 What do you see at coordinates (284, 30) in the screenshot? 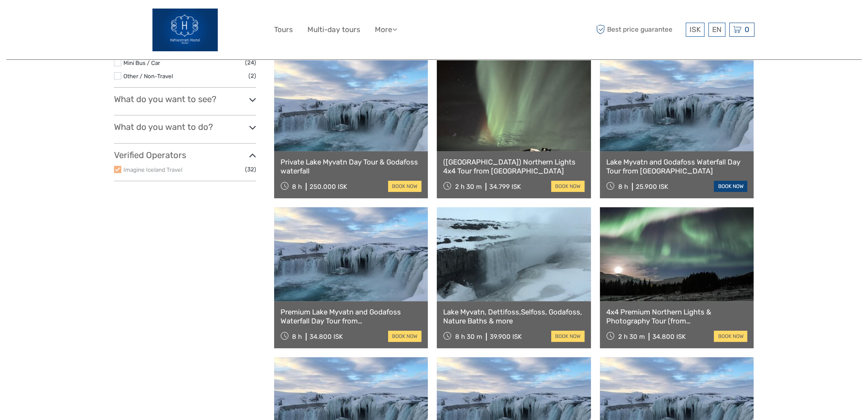
I see `a: Tours` at bounding box center [284, 30].